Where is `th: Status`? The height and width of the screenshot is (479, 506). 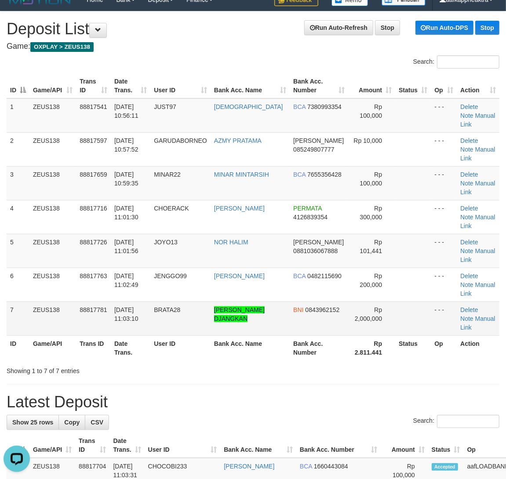 th: Status is located at coordinates (413, 348).